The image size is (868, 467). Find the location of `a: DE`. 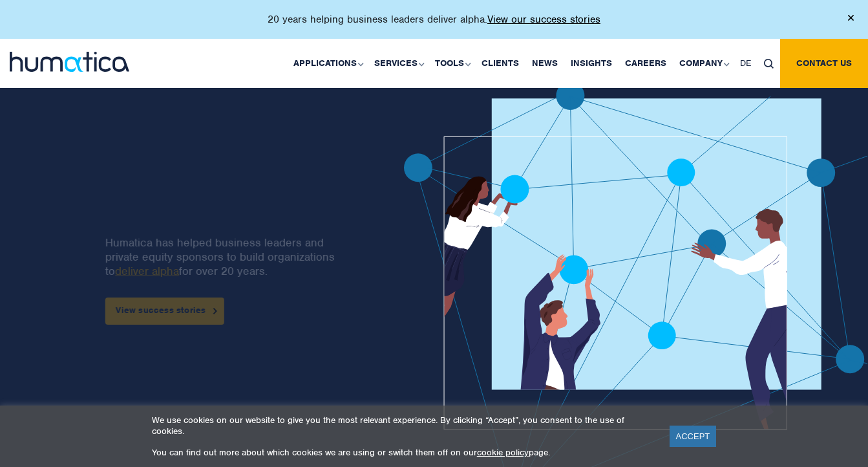

a: DE is located at coordinates (745, 63).